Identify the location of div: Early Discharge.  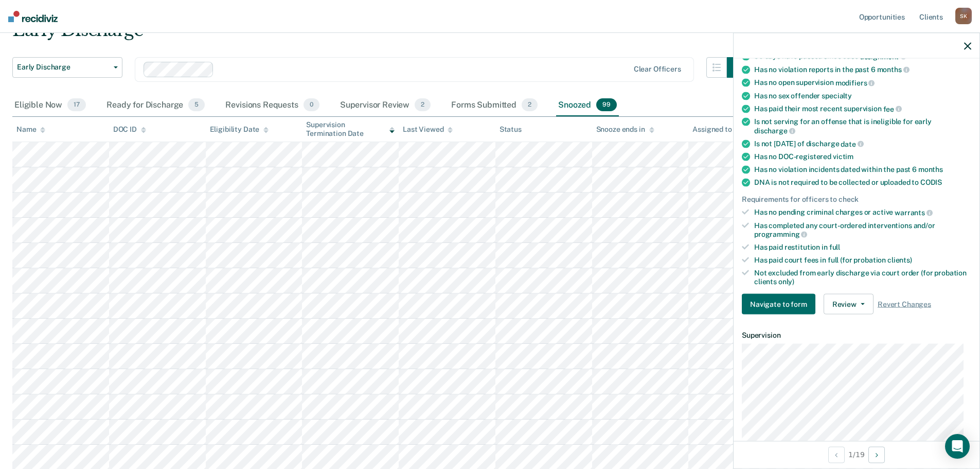
(379, 34).